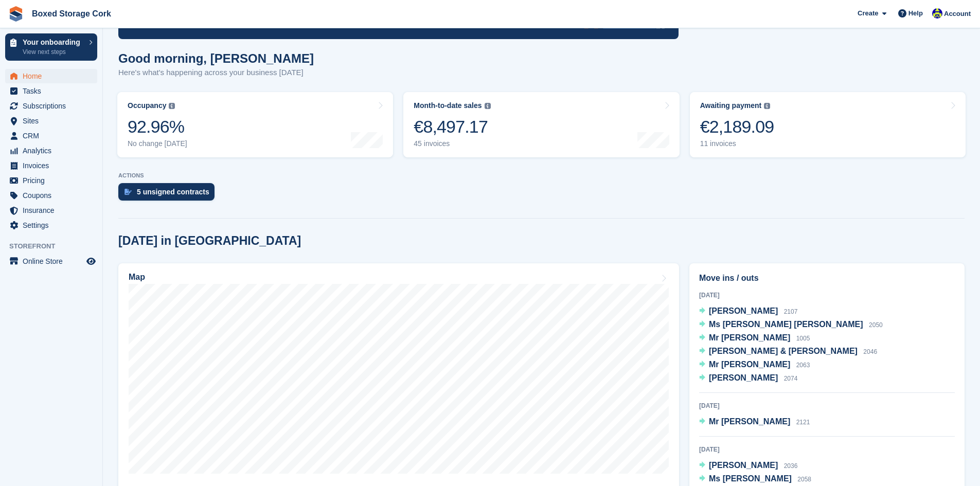 The height and width of the screenshot is (486, 980). Describe the element at coordinates (53, 210) in the screenshot. I see `span: Insurance` at that location.